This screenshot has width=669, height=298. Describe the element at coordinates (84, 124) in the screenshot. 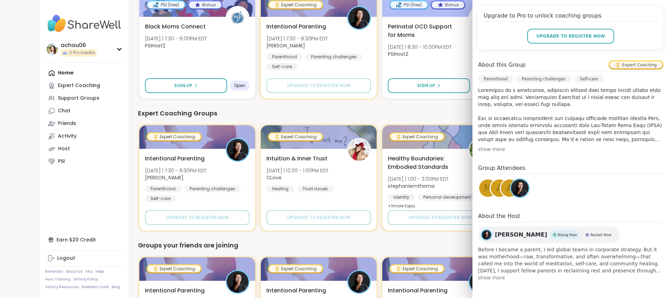

I see `a: Friends` at that location.